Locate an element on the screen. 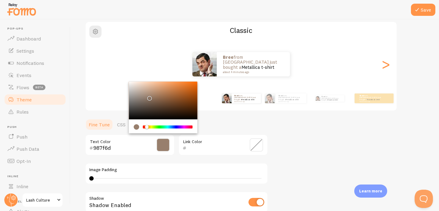 This screenshot has height=211, width=439. a: Settings is located at coordinates (35, 51).